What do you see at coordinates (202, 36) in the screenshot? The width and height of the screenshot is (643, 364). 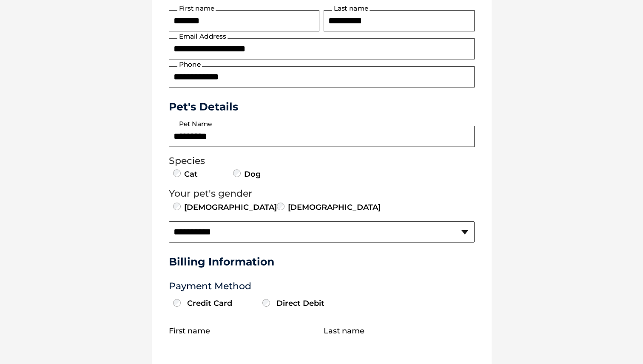 I see `label: Email Address` at bounding box center [202, 36].